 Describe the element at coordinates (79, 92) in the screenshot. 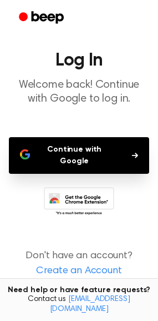

I see `p: Welcome back! Continue with Google to log in.` at that location.